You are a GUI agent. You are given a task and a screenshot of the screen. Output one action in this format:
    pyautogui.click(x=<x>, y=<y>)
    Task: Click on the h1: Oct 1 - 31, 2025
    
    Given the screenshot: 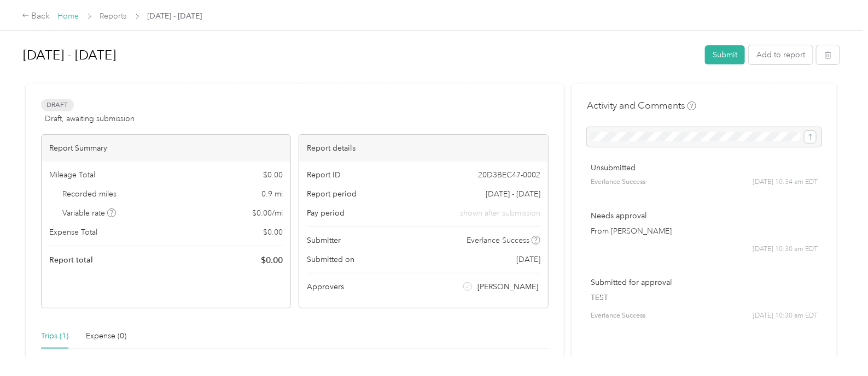 What is the action you would take?
    pyautogui.click(x=360, y=55)
    